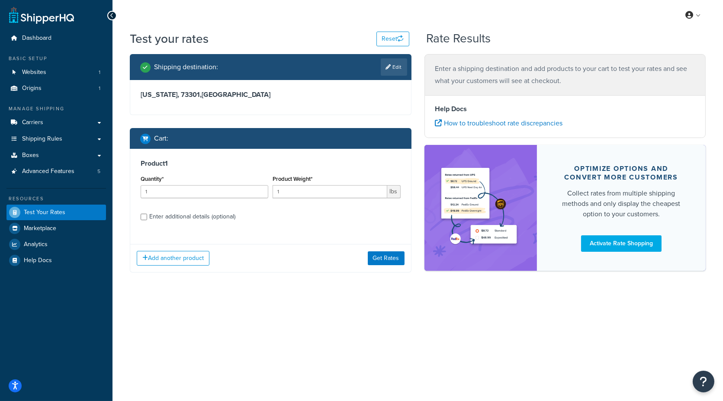  Describe the element at coordinates (292, 179) in the screenshot. I see `label: Product Weight*` at that location.